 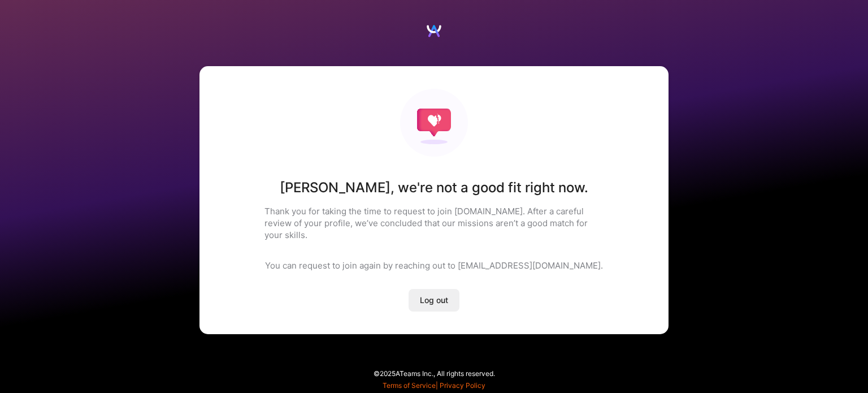 What do you see at coordinates (409, 385) in the screenshot?
I see `a: Terms of Service` at bounding box center [409, 385].